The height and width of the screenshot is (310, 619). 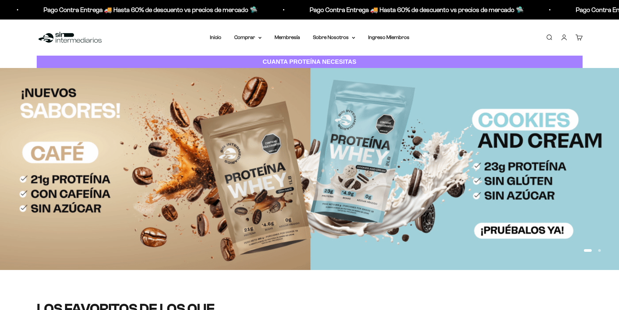 I want to click on a: Ingreso Miembros, so click(x=389, y=37).